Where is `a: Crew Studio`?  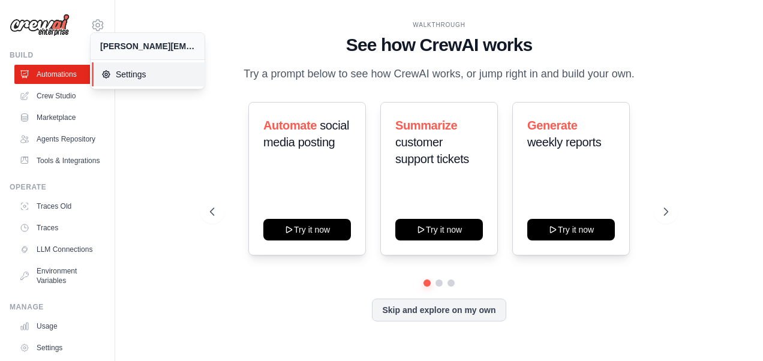 a: Crew Studio is located at coordinates (59, 96).